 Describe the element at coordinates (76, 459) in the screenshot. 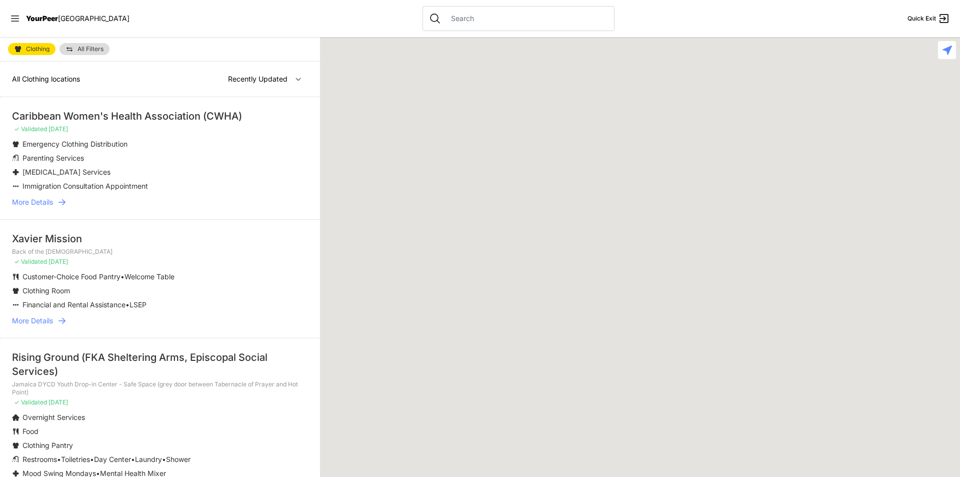

I see `span: Toiletries` at that location.